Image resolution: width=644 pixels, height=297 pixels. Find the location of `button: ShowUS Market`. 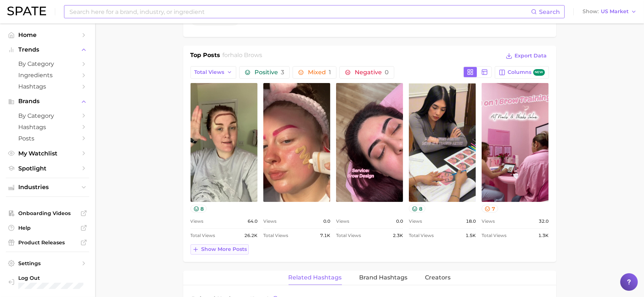

button: ShowUS Market is located at coordinates (609, 12).